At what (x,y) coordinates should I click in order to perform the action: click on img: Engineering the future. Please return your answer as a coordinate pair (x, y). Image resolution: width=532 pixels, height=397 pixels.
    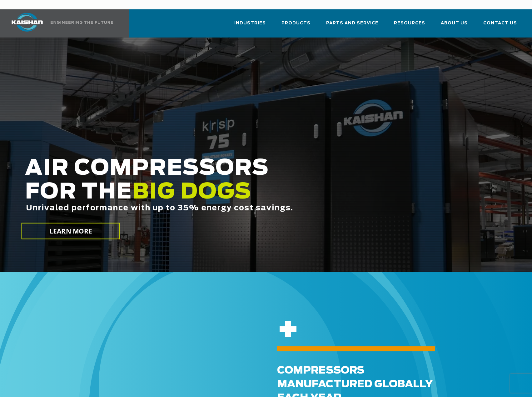
    Looking at the image, I should click on (82, 22).